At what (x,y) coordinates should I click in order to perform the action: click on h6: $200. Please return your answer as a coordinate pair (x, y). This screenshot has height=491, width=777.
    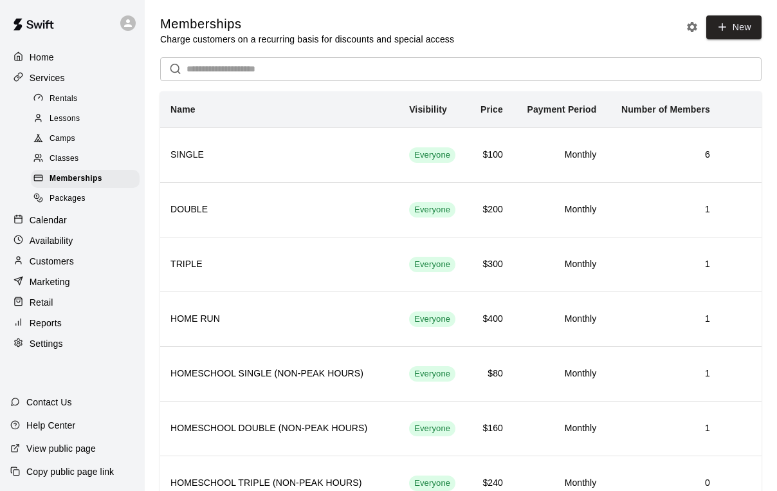
    Looking at the image, I should click on (491, 210).